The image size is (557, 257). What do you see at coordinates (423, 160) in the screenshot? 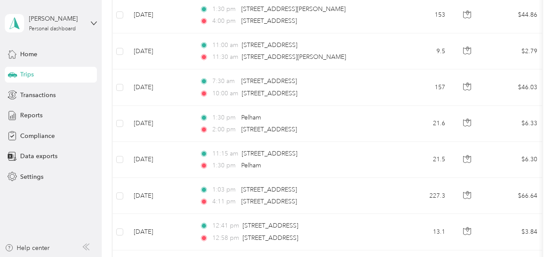
I see `td: 21.5` at bounding box center [423, 160].